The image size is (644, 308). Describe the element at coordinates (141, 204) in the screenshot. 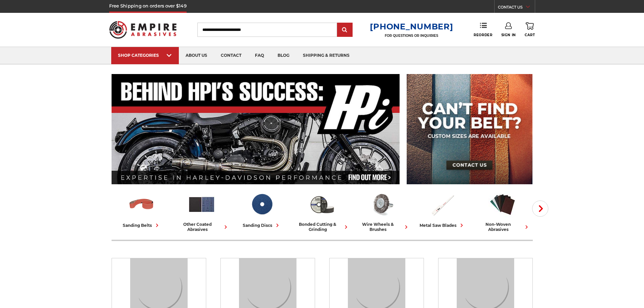

I see `img: Sanding Belts` at that location.